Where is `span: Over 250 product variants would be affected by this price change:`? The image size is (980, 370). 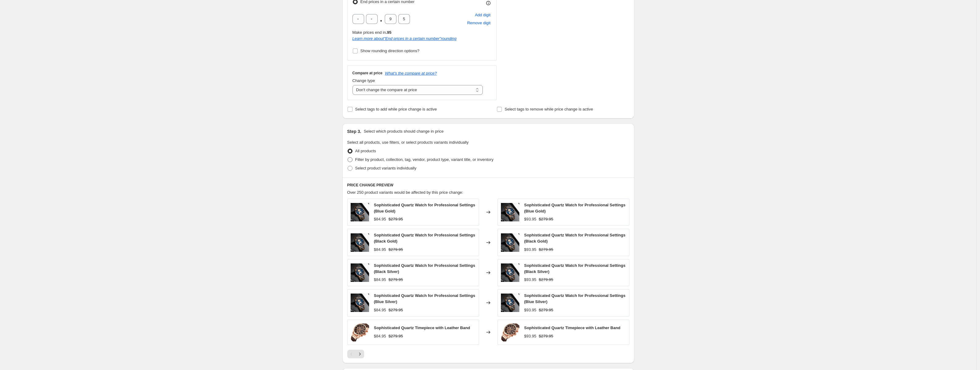 span: Over 250 product variants would be affected by this price change: is located at coordinates (405, 192).